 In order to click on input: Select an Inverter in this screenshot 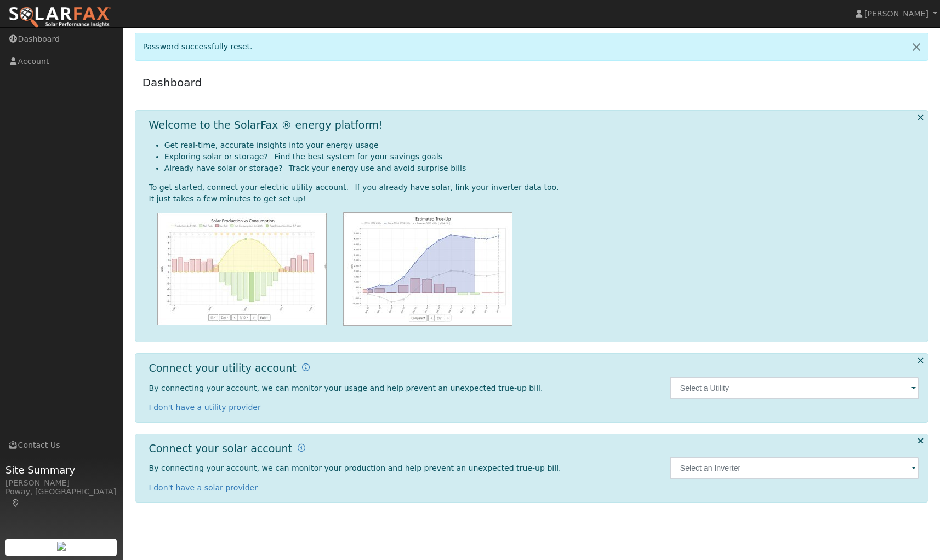, I will do `click(795, 468)`.